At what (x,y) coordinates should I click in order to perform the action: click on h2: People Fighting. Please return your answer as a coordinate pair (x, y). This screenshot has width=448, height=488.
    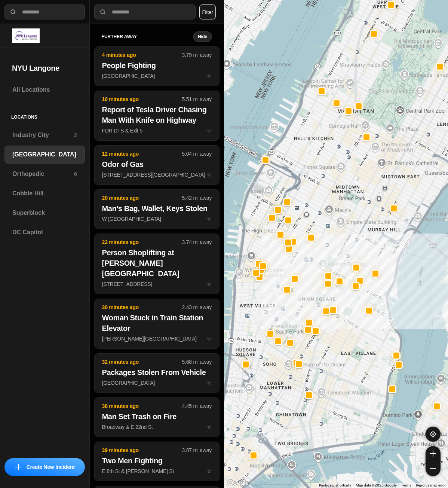
    Looking at the image, I should click on (157, 65).